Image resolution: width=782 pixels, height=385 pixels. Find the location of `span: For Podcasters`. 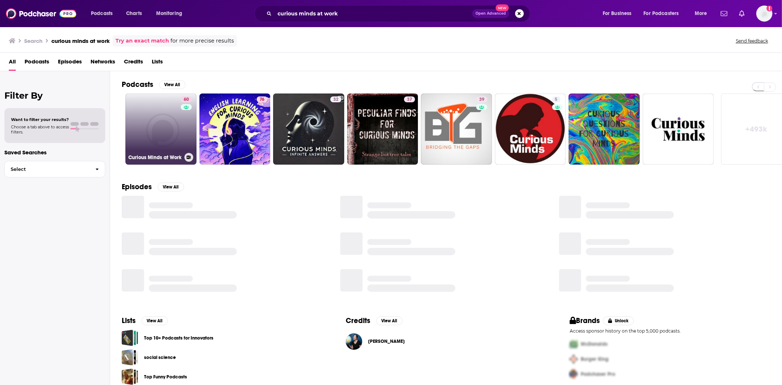

span: For Podcasters is located at coordinates (661, 14).